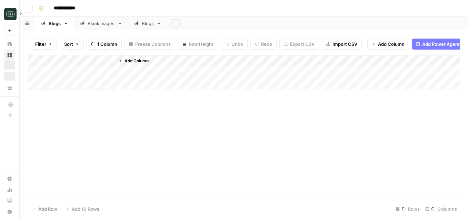 This screenshot has width=468, height=220. What do you see at coordinates (41, 44) in the screenshot?
I see `span: Filter` at bounding box center [41, 44].